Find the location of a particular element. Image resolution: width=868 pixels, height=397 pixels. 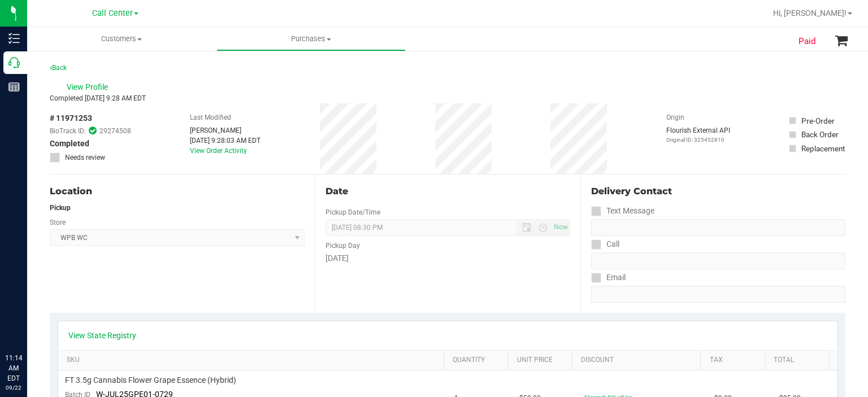

label: Store is located at coordinates (57, 223).